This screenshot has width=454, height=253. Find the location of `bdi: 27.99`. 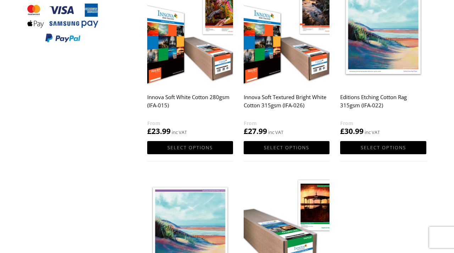

bdi: 27.99 is located at coordinates (255, 131).